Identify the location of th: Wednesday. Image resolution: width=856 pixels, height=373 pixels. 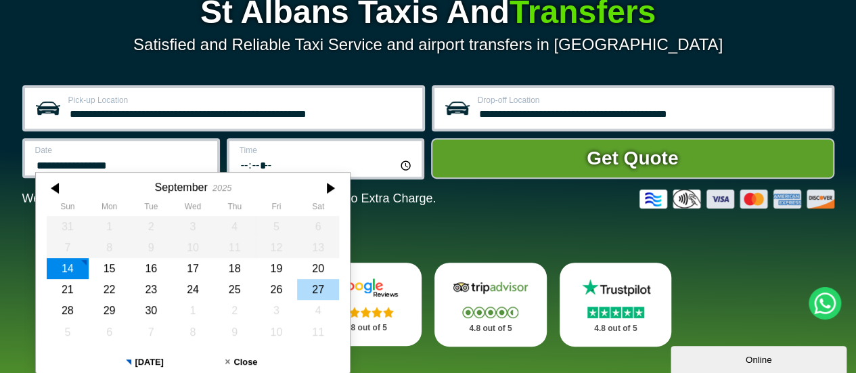
(193, 208).